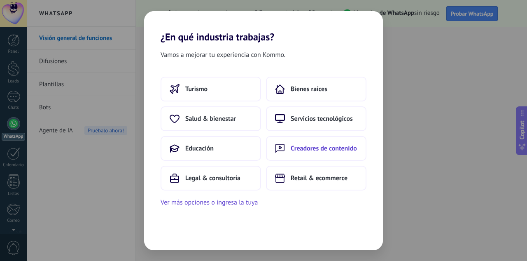 This screenshot has height=261, width=527. What do you see at coordinates (211, 119) in the screenshot?
I see `button: Salud & bienestar` at bounding box center [211, 119].